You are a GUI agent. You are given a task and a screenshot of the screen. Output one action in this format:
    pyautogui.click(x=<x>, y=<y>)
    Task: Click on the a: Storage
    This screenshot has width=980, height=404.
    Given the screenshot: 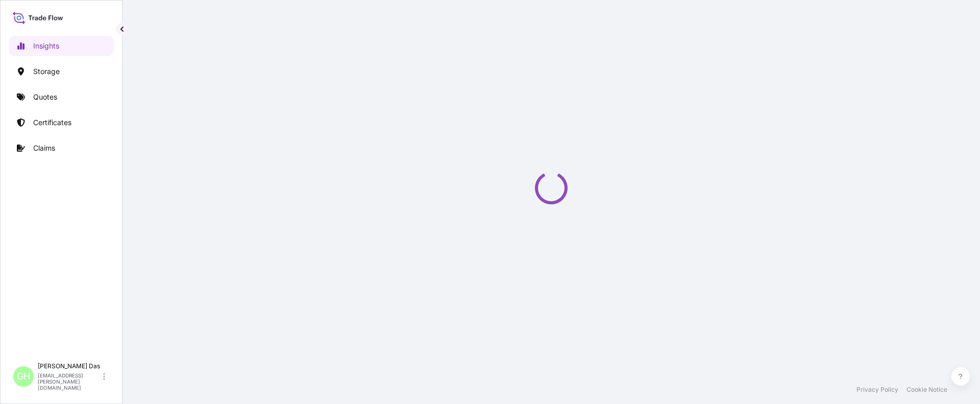 What is the action you would take?
    pyautogui.click(x=61, y=72)
    